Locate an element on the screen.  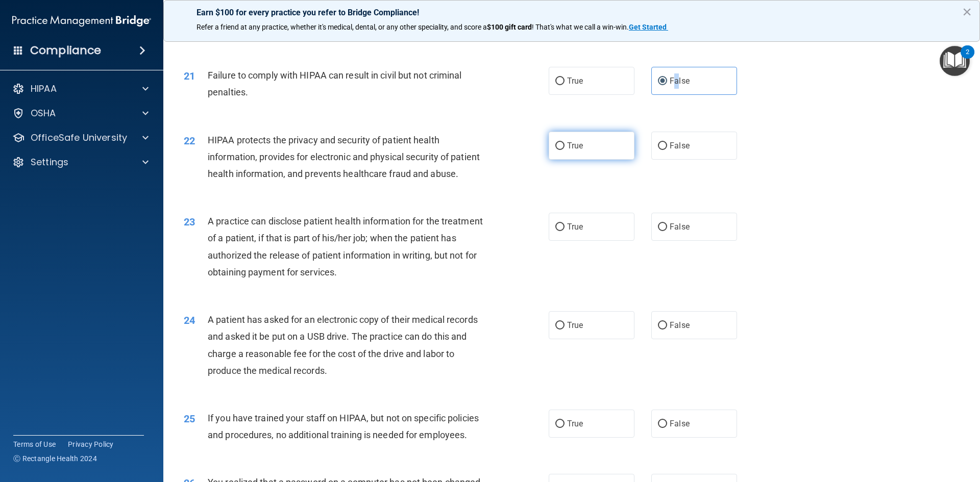
span: Refer a friend at any practice, whether it's medical, dental, or any other speciality, and score a is located at coordinates (341, 27).